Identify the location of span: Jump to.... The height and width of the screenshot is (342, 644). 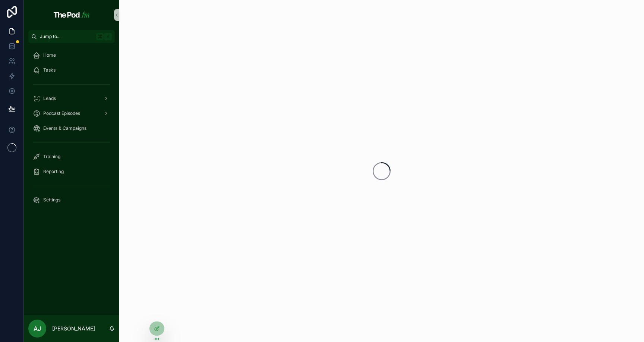
(66, 37).